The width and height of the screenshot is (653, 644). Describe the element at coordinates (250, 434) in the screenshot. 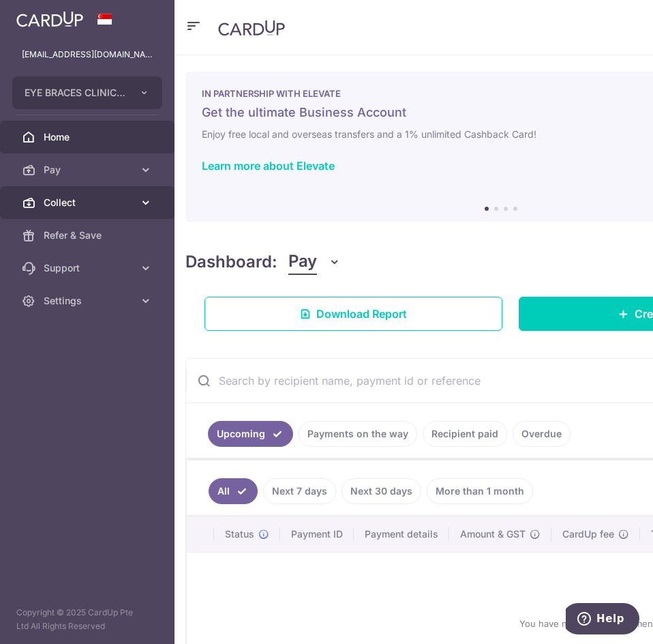

I see `a: Upcoming` at that location.